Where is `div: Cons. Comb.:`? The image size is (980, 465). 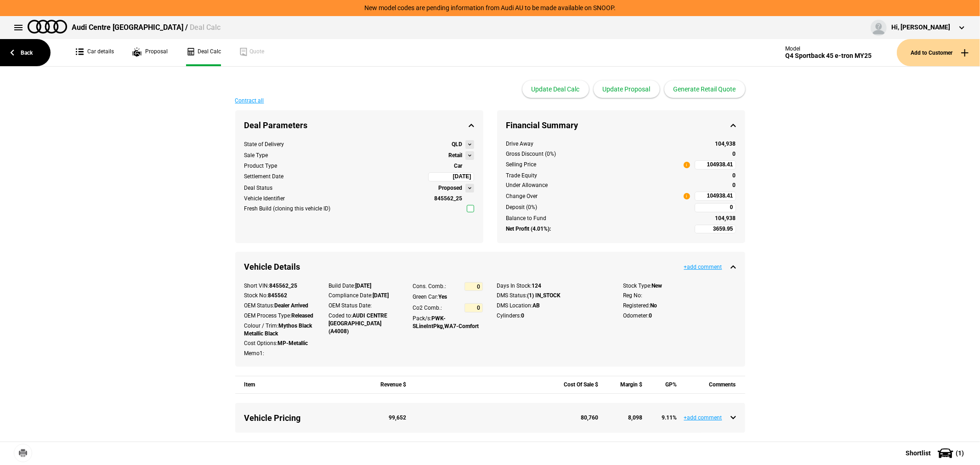
div: Cons. Comb.: is located at coordinates (429, 286).